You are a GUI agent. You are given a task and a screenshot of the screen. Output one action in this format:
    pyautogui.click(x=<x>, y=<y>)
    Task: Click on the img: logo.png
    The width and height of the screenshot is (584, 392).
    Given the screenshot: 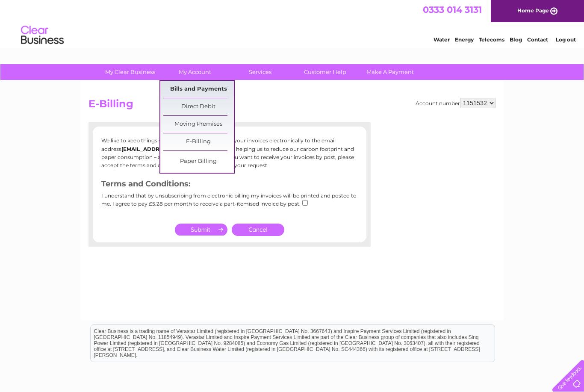 What is the action you would take?
    pyautogui.click(x=42, y=35)
    